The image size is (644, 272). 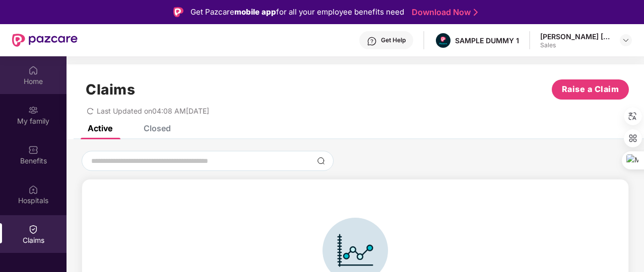 What do you see at coordinates (476, 12) in the screenshot?
I see `img: Stroke` at bounding box center [476, 12].